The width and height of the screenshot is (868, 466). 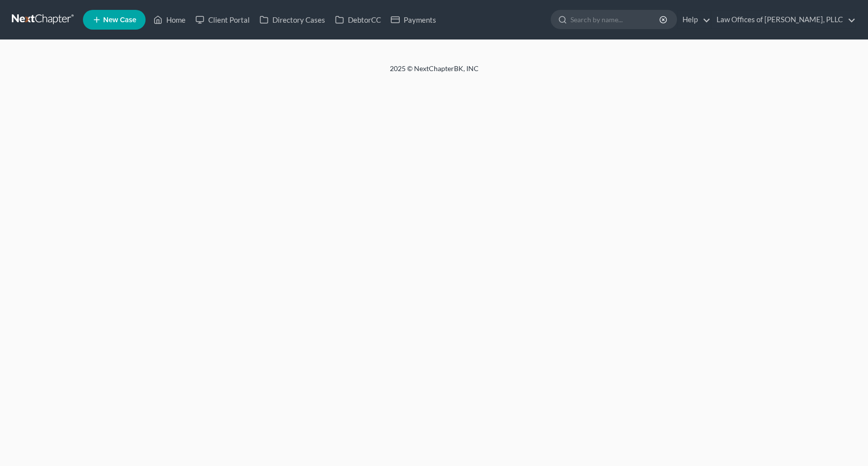 What do you see at coordinates (694, 20) in the screenshot?
I see `a: Help` at bounding box center [694, 20].